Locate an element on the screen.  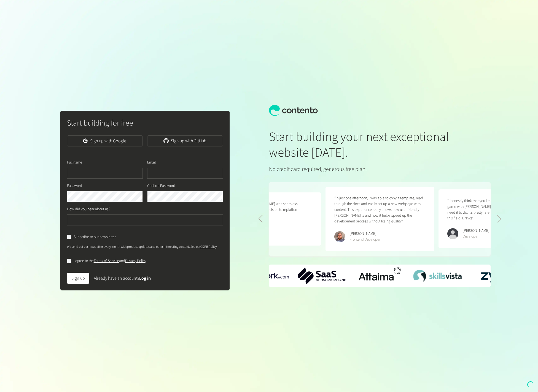
figure: 1 / 5 is located at coordinates (380, 219).